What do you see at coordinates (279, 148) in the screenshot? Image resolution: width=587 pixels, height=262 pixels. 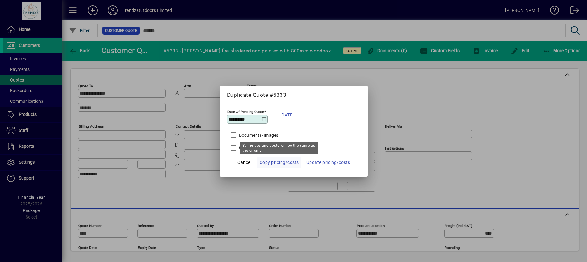 I see `div: Sell prices and costs will be the same as the original` at bounding box center [279, 148].